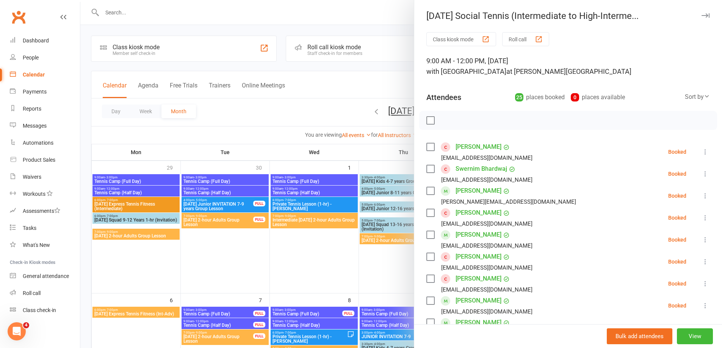 The width and height of the screenshot is (722, 348). I want to click on div: Sort by, so click(697, 97).